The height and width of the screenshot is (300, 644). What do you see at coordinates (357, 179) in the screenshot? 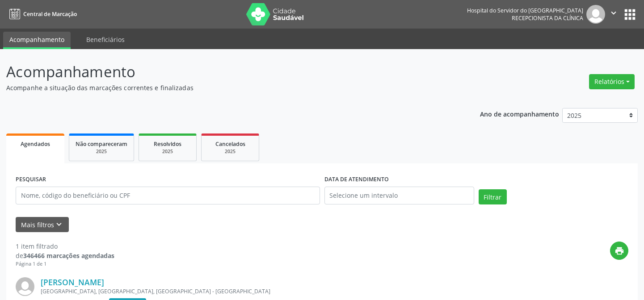
I see `label: DATA DE ATENDIMENTO` at bounding box center [357, 179].